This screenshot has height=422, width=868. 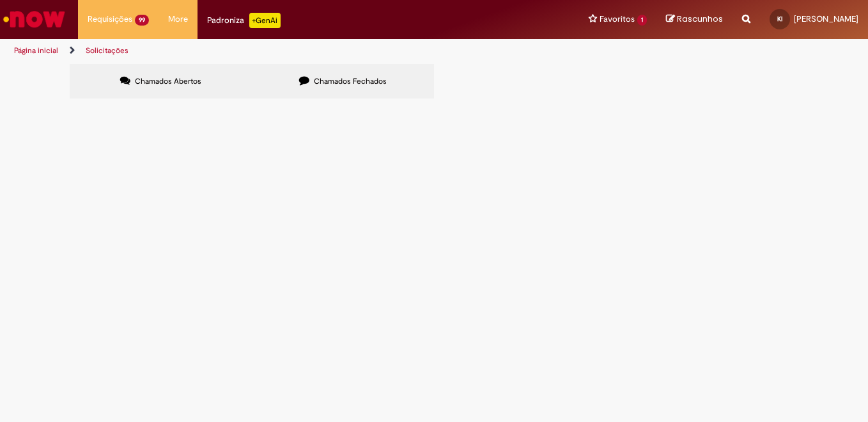 What do you see at coordinates (694, 19) in the screenshot?
I see `a: Rascunhos` at bounding box center [694, 19].